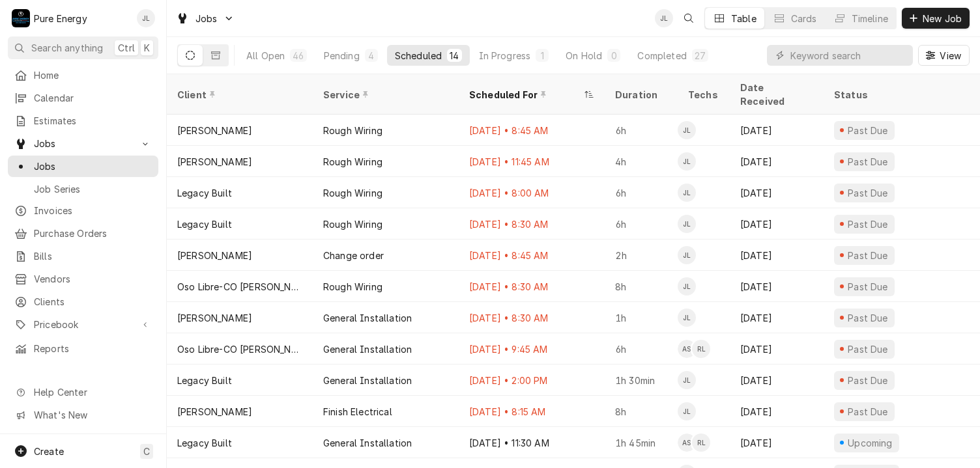 The image size is (980, 468). I want to click on div: 1h 45min, so click(641, 443).